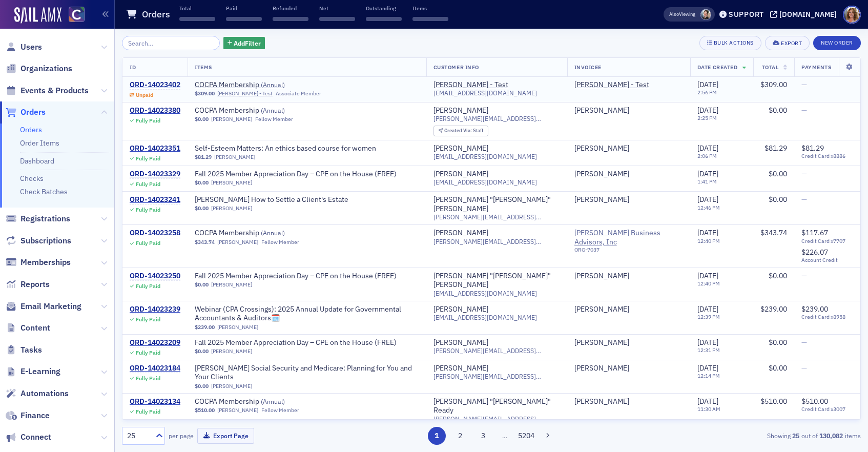 The image size is (868, 452). I want to click on div: ORD-14023184, so click(155, 368).